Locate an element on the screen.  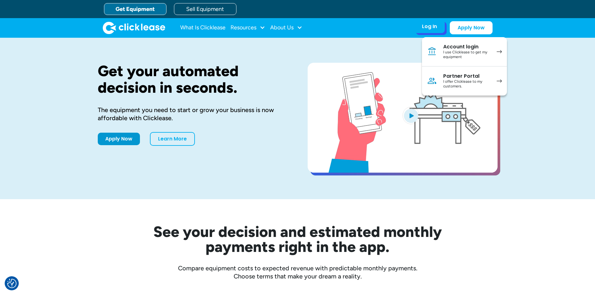
nav: Log In is located at coordinates (465, 66).